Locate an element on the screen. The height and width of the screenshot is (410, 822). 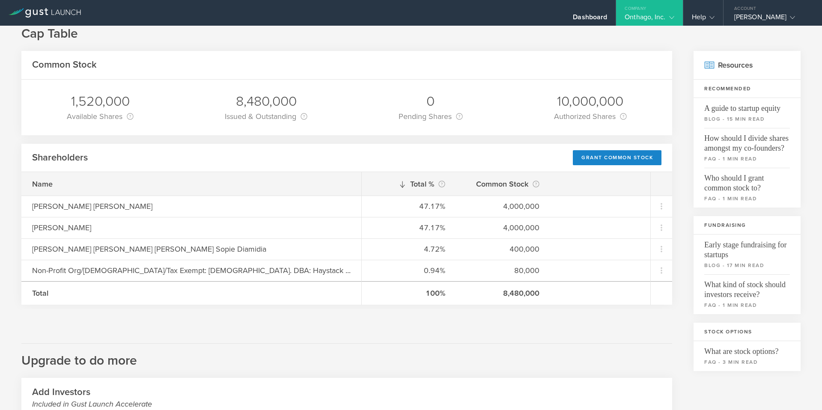
div: Total is located at coordinates (107, 293).